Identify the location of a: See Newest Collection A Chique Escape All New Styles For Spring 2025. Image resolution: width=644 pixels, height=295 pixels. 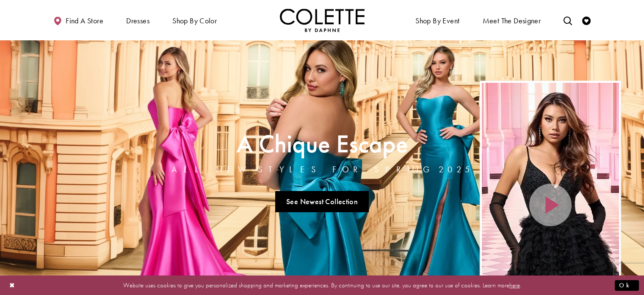
(322, 201).